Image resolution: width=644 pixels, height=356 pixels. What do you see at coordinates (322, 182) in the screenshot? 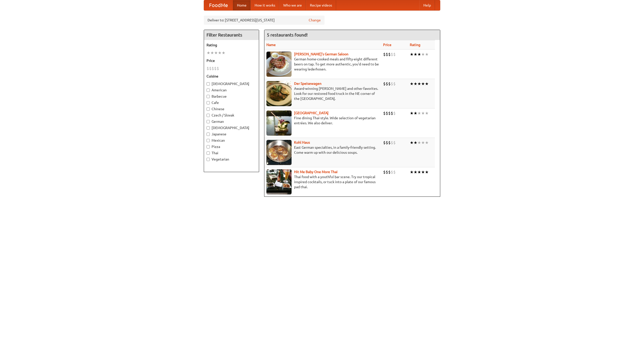
I see `p: Thai food with a youthful bar scene. Try our tropical inspired cocktails, or tuck into a plate of...` at bounding box center [322, 182].